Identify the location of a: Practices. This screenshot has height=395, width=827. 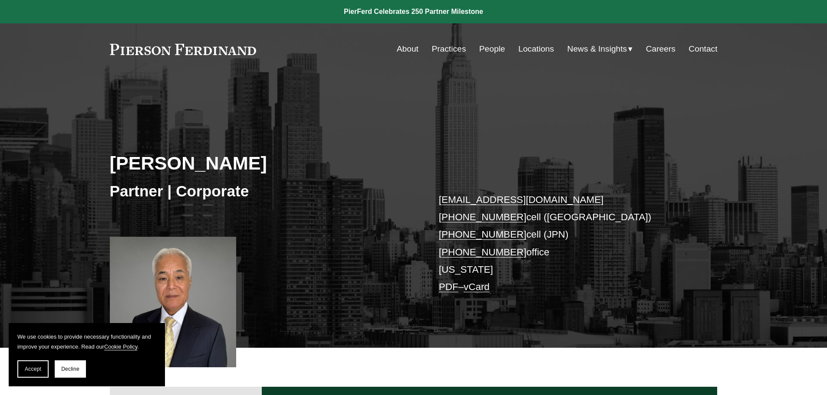
(448, 49).